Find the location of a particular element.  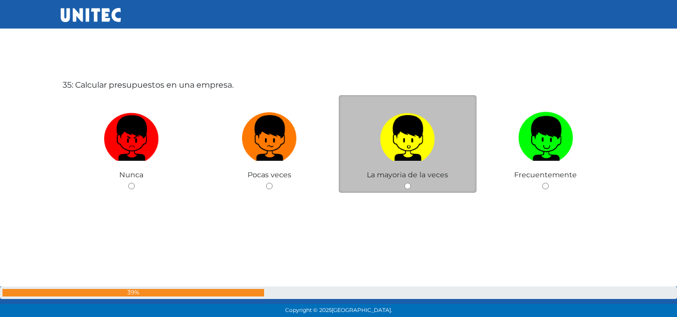

span: Pocas veces is located at coordinates (269, 175).